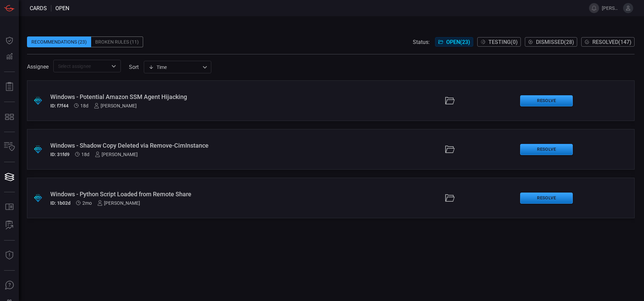  What do you see at coordinates (9, 41) in the screenshot?
I see `button: Dashboard` at bounding box center [9, 41].